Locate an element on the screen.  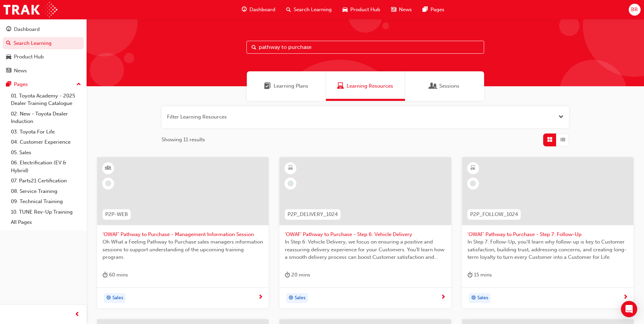
input: Search... is located at coordinates (365, 47).